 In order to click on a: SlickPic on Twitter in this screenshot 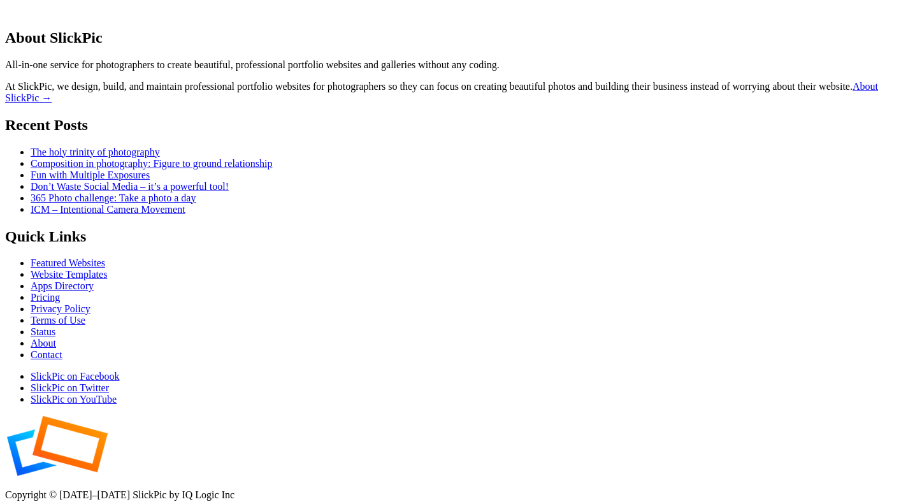, I will do `click(69, 388)`.